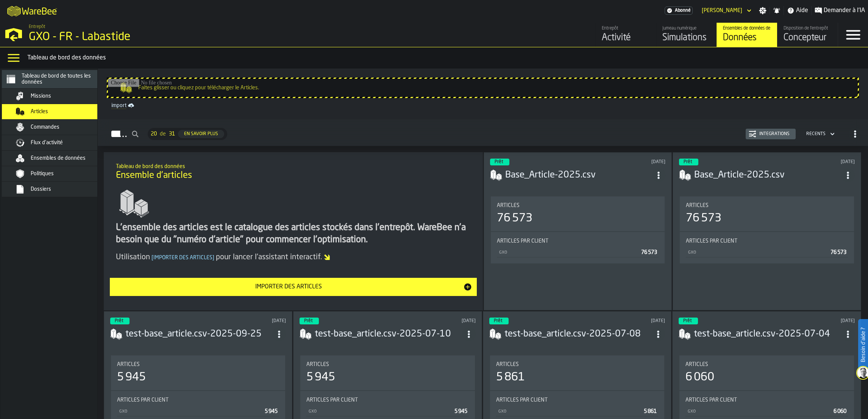 This screenshot has height=419, width=868. I want to click on span: 6 060, so click(840, 411).